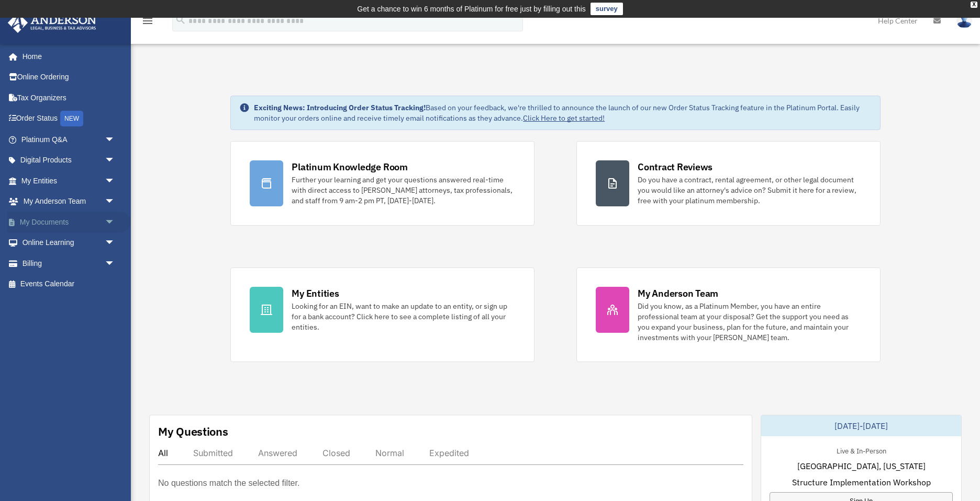  I want to click on div: Answered, so click(277, 453).